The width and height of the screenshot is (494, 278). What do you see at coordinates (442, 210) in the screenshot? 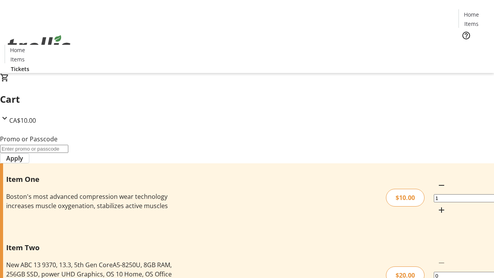
I see `button: Increment by one` at bounding box center [442, 210].